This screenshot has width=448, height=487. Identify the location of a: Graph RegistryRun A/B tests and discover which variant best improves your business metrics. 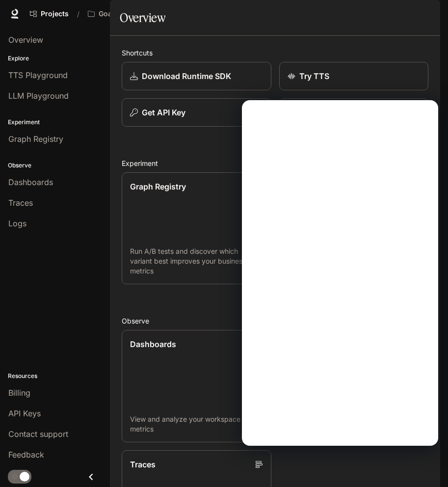
(197, 228).